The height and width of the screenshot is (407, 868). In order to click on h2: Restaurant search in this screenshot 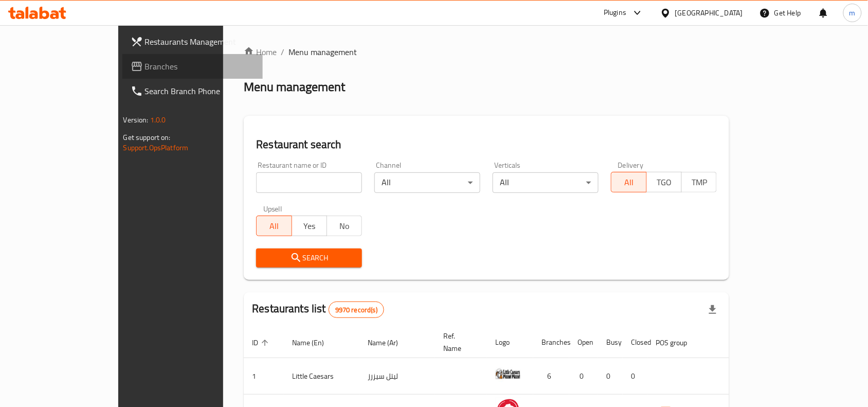, I will do `click(487, 145)`.